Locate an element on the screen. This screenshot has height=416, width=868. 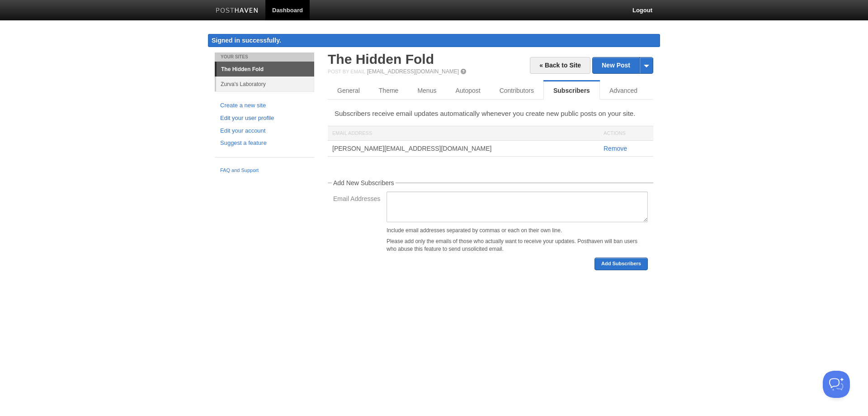
a: Edit your user profile is located at coordinates (265, 118).